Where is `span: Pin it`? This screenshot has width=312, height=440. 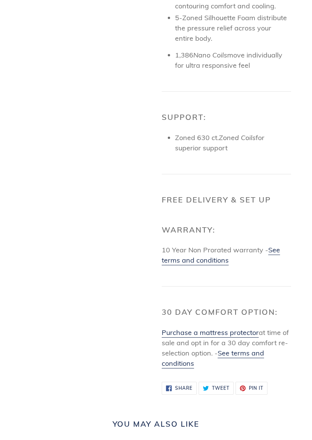
span: Pin it is located at coordinates (256, 388).